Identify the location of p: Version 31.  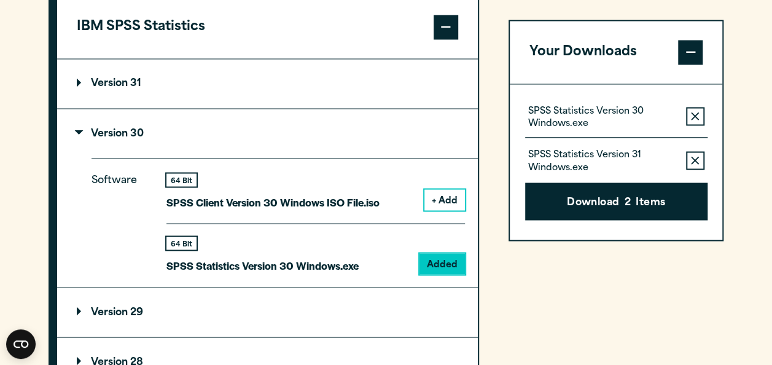
(109, 84).